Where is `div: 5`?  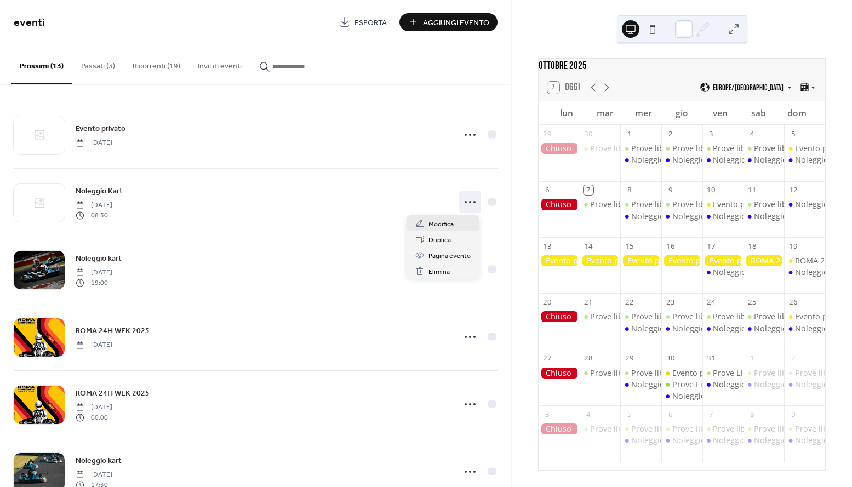 div: 5 is located at coordinates (630, 414).